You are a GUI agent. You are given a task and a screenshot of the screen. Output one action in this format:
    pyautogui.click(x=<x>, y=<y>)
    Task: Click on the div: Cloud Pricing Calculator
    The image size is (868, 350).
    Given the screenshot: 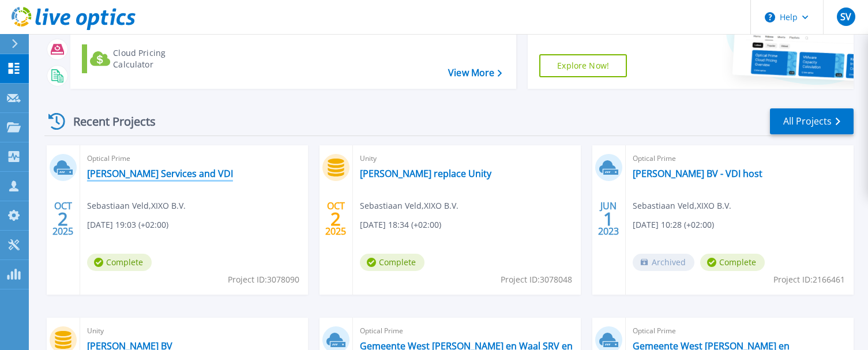 What is the action you would take?
    pyautogui.click(x=159, y=59)
    